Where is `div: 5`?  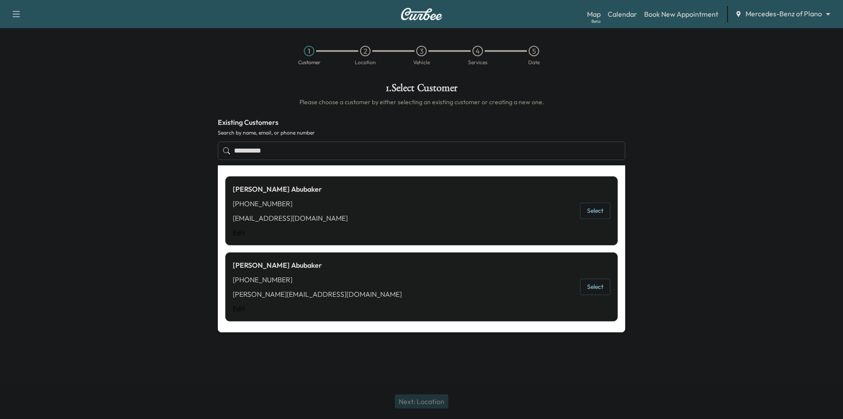 div: 5 is located at coordinates (534, 51).